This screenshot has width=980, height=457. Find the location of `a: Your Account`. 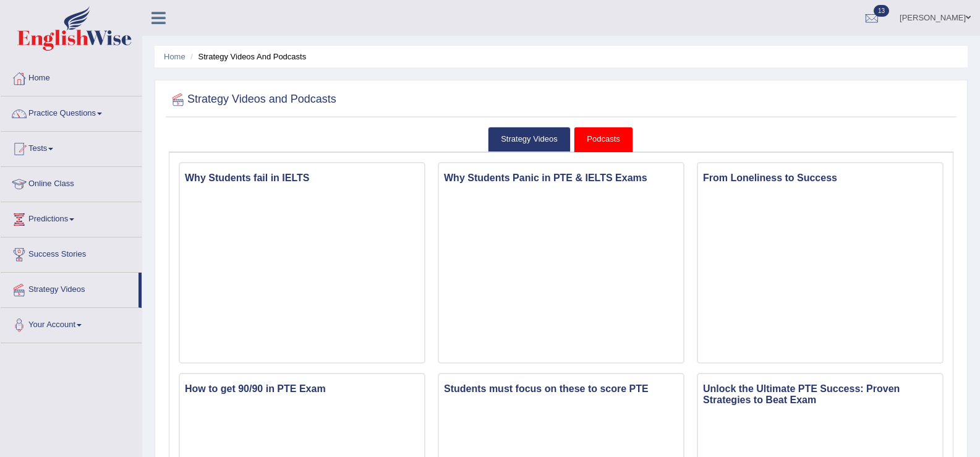

a: Your Account is located at coordinates (71, 323).